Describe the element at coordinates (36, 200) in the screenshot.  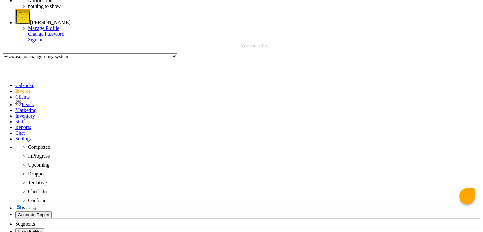
I see `span: Confirm` at that location.